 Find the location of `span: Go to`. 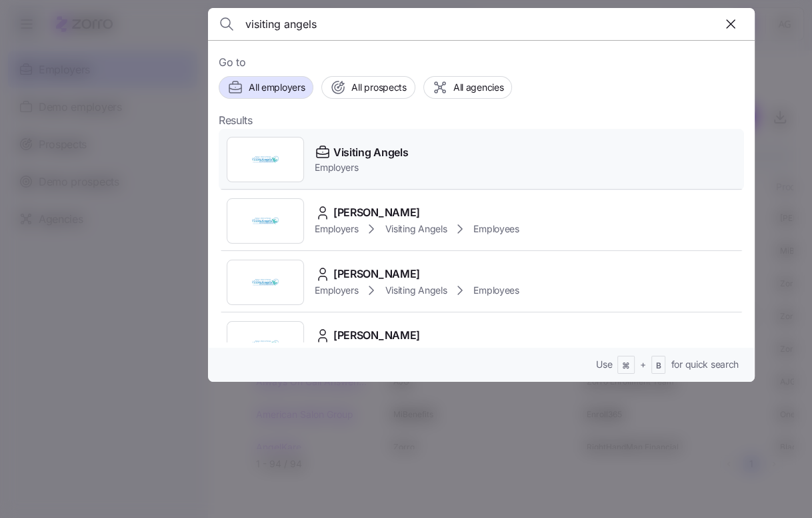

span: Go to is located at coordinates (481, 62).